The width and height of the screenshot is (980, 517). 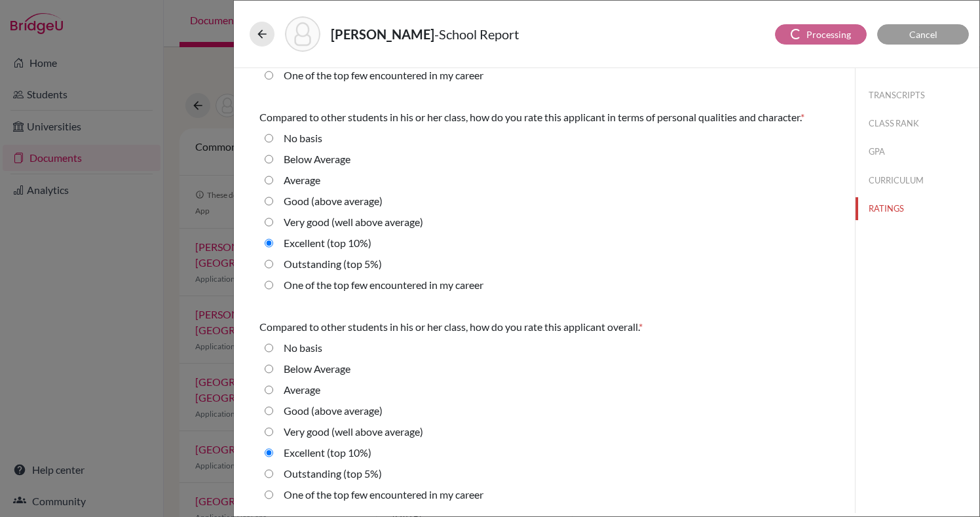 What do you see at coordinates (448, 326) in the screenshot?
I see `span: Compared to other students in his or her class, how do you rate this applicant overall.` at bounding box center [448, 326].